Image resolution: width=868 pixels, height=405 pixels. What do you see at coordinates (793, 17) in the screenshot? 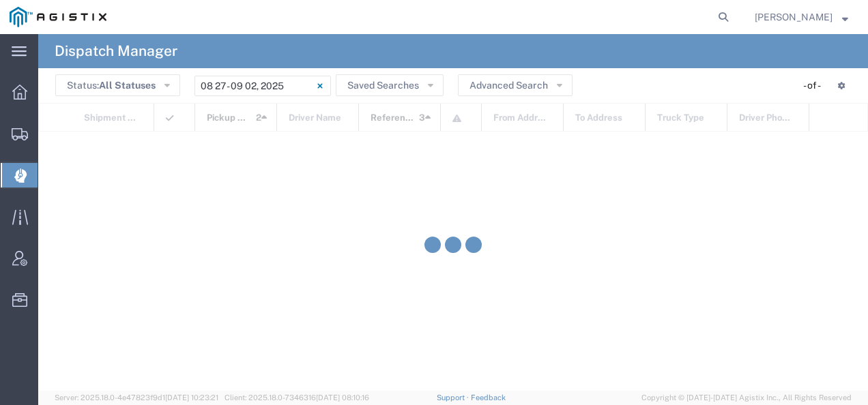
I see `span: Jessica Carr` at bounding box center [793, 17].